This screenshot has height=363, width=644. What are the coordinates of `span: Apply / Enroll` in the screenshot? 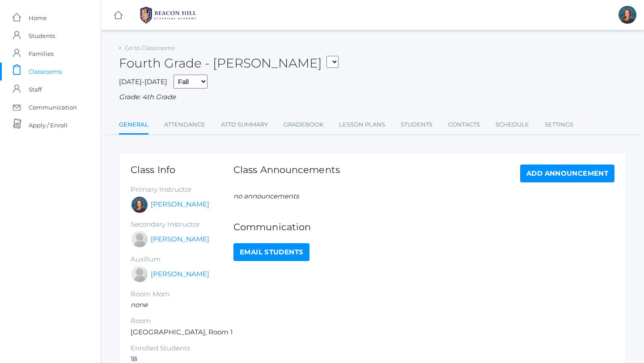 It's located at (48, 126).